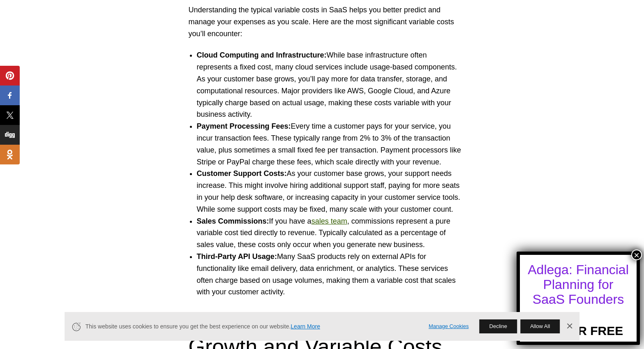 The image size is (644, 349). What do you see at coordinates (579, 324) in the screenshot?
I see `a: TRY FOR FREE` at bounding box center [579, 324].